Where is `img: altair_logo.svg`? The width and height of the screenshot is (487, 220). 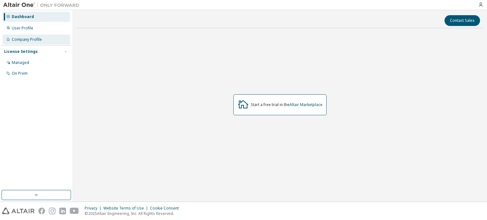
img: altair_logo.svg is located at coordinates (18, 211).